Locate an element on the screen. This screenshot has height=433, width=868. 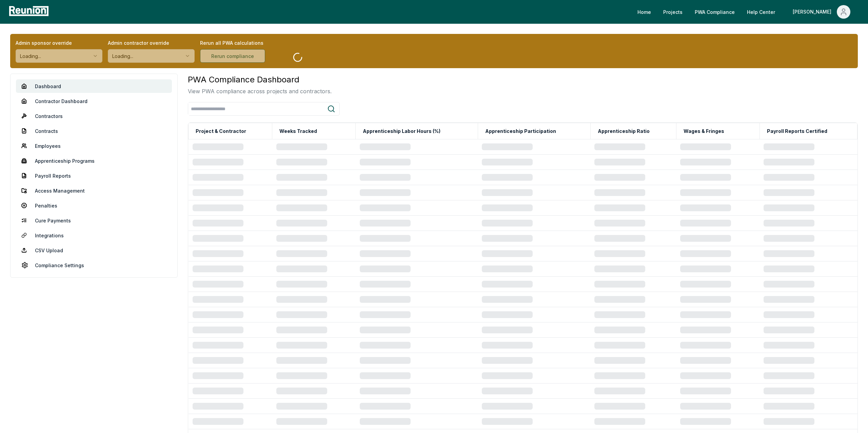
a: Penalties is located at coordinates (94, 205).